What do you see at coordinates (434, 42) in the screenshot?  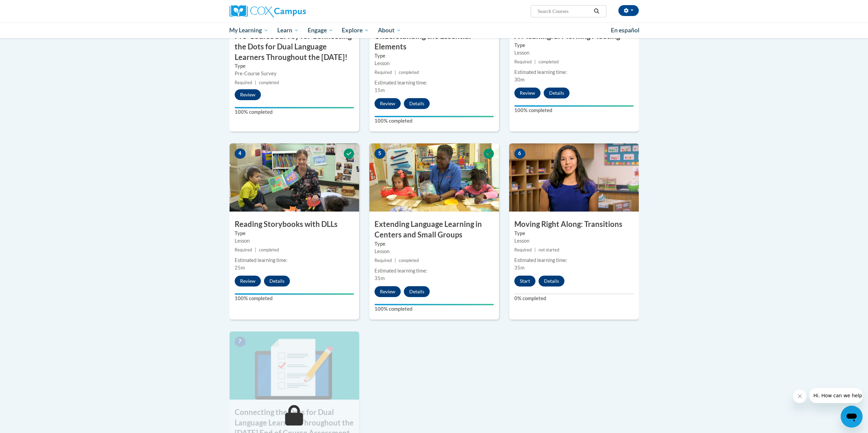 I see `h3: Understanding the Essential Elements` at bounding box center [434, 42].